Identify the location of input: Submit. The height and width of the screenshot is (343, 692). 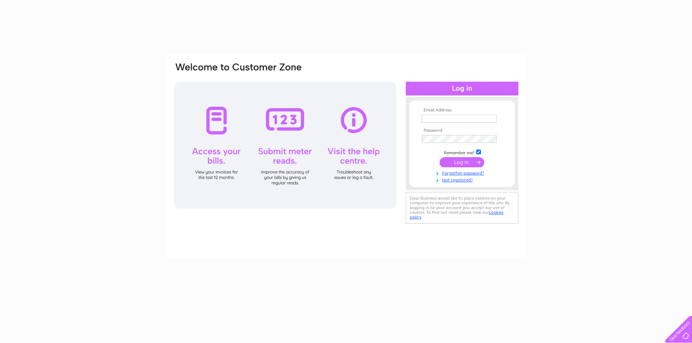
(461, 162).